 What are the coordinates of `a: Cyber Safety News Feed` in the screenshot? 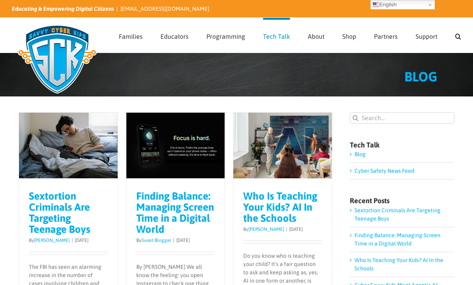 It's located at (384, 171).